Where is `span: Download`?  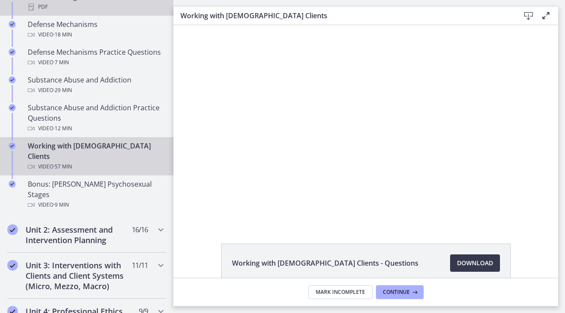 span: Download is located at coordinates (475, 263).